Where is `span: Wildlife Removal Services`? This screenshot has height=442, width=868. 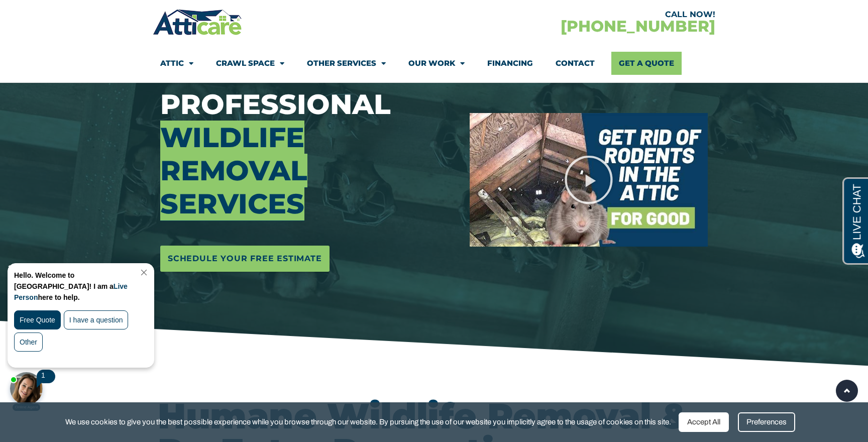 span: Wildlife Removal Services is located at coordinates (233, 170).